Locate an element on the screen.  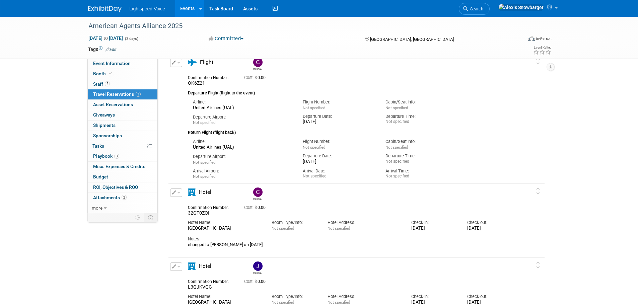
a: Staff2 is located at coordinates (123, 84).